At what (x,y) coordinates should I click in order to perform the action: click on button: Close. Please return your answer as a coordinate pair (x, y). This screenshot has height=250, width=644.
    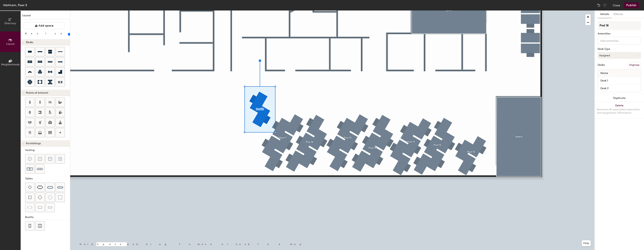
    Looking at the image, I should click on (617, 5).